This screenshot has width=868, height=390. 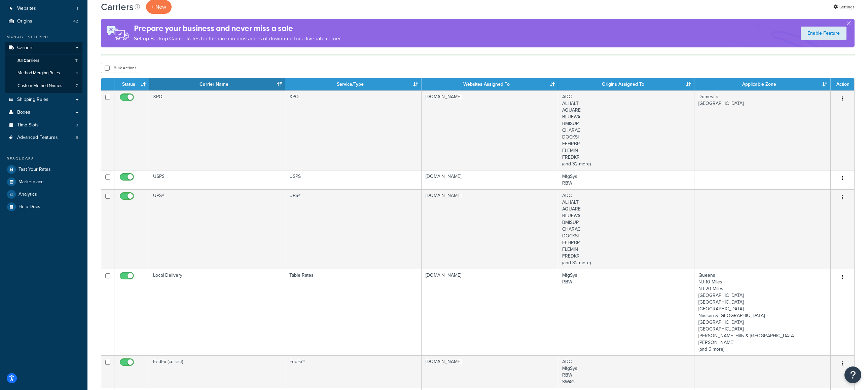 What do you see at coordinates (44, 8) in the screenshot?
I see `a: Websites 1` at bounding box center [44, 8].